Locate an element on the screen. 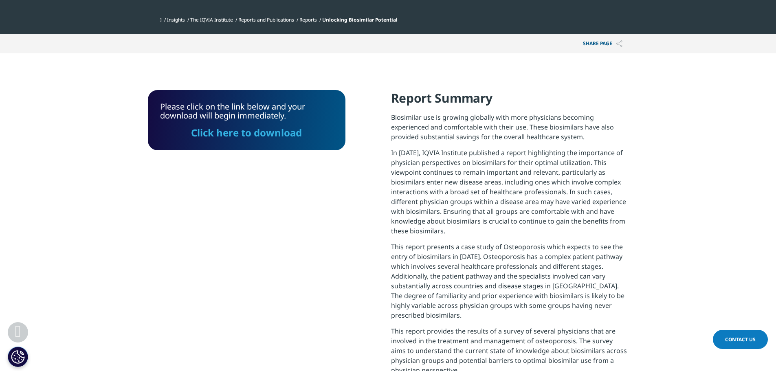  a: The IQVIA Institute is located at coordinates (211, 20).